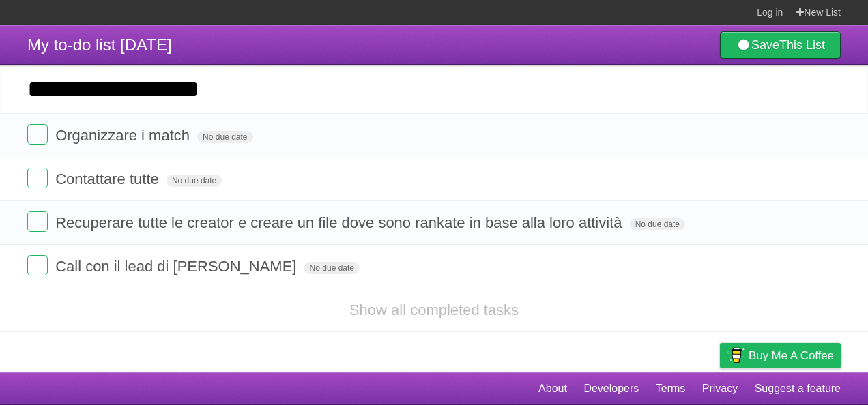  Describe the element at coordinates (124, 135) in the screenshot. I see `span: Organizzare i match` at that location.